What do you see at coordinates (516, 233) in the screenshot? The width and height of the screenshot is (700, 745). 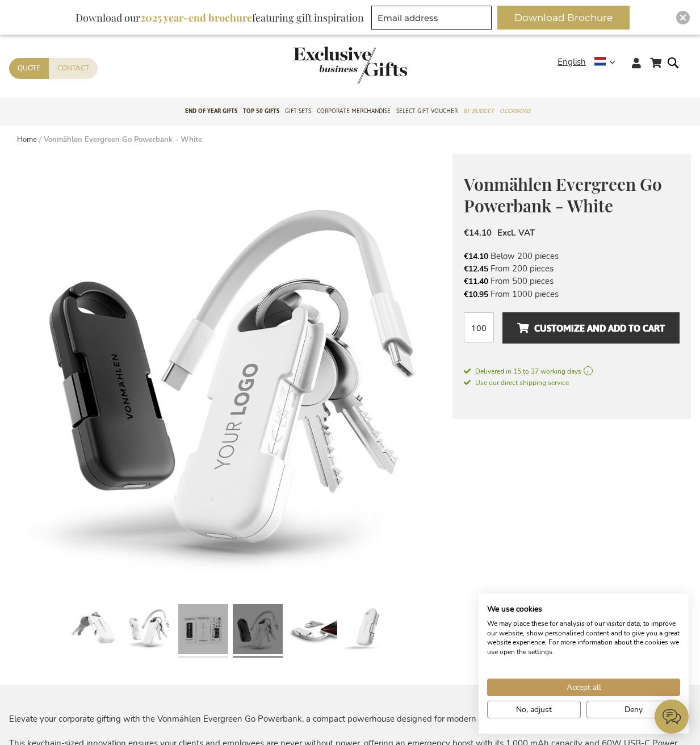 I see `span: Excl. VAT` at bounding box center [516, 233].